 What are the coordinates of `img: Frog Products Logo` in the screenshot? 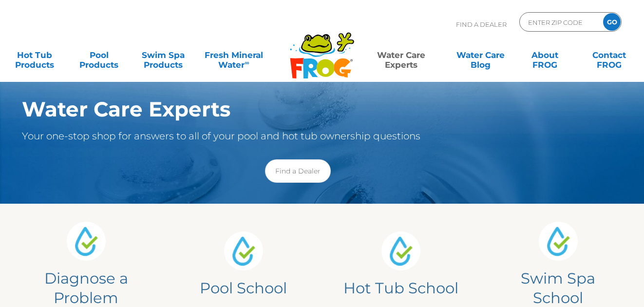 It's located at (322, 50).